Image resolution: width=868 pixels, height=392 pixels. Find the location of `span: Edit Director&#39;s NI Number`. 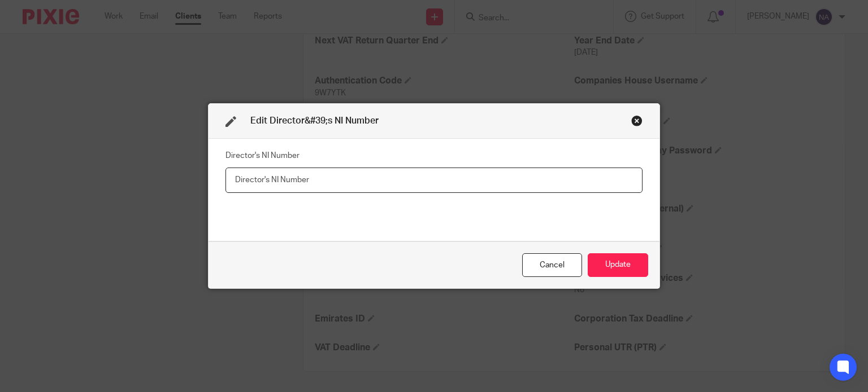

span: Edit Director&#39;s NI Number is located at coordinates (314, 121).